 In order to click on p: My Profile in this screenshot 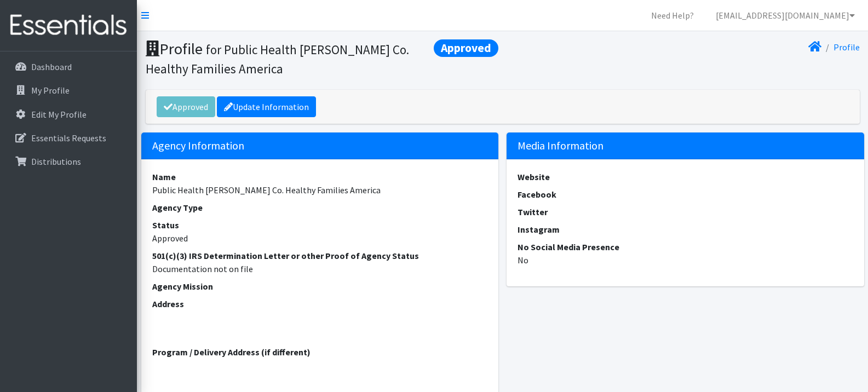, I will do `click(50, 90)`.